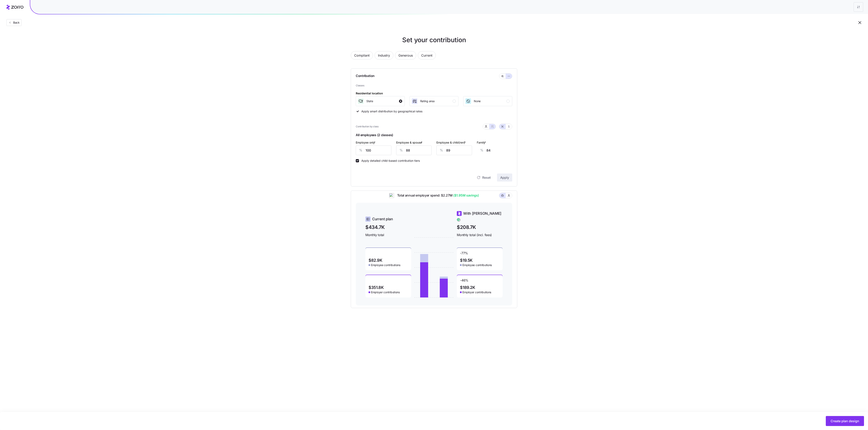  I want to click on span: $19.5K, so click(466, 260).